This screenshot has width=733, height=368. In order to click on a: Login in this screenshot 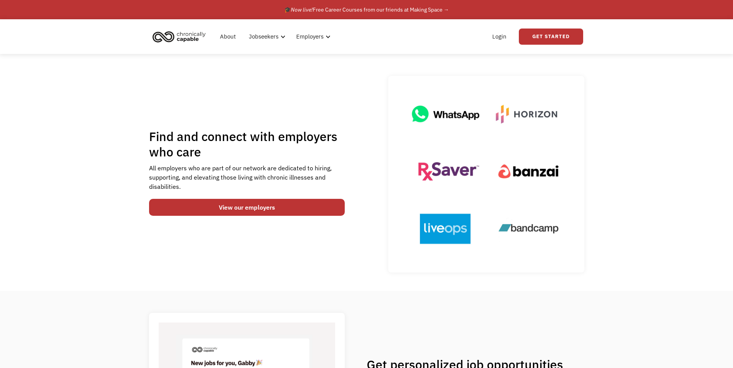, I will do `click(499, 37)`.